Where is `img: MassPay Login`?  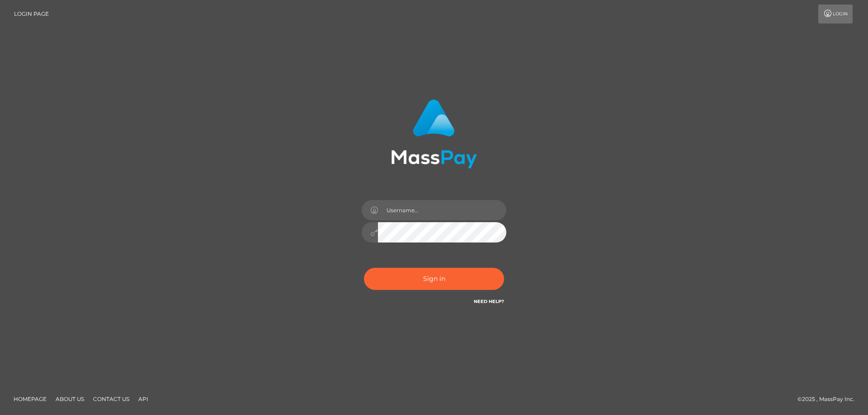 img: MassPay Login is located at coordinates (434, 134).